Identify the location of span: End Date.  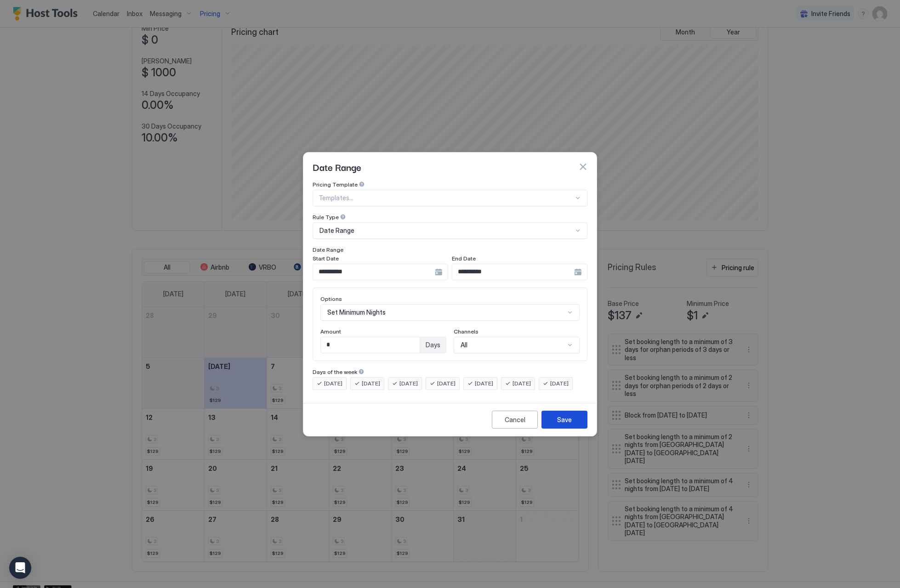
(464, 258).